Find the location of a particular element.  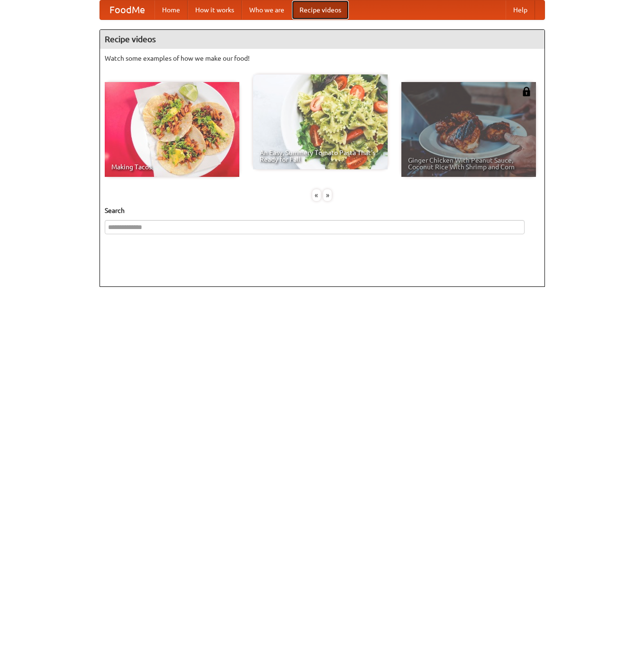

span: An Easy, Summery Tomato Pasta That's Ready for Fall is located at coordinates (321, 156).